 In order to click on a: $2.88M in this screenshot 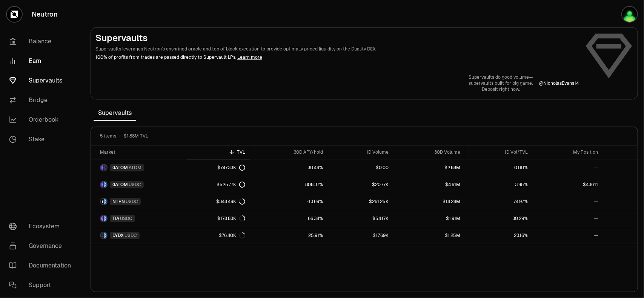, I will do `click(429, 168)`.